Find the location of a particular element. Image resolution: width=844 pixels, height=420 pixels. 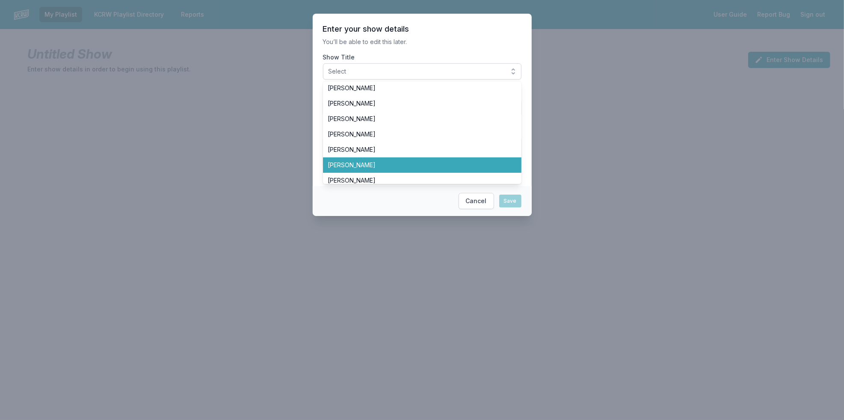

header: Enter your show details is located at coordinates (422, 29).